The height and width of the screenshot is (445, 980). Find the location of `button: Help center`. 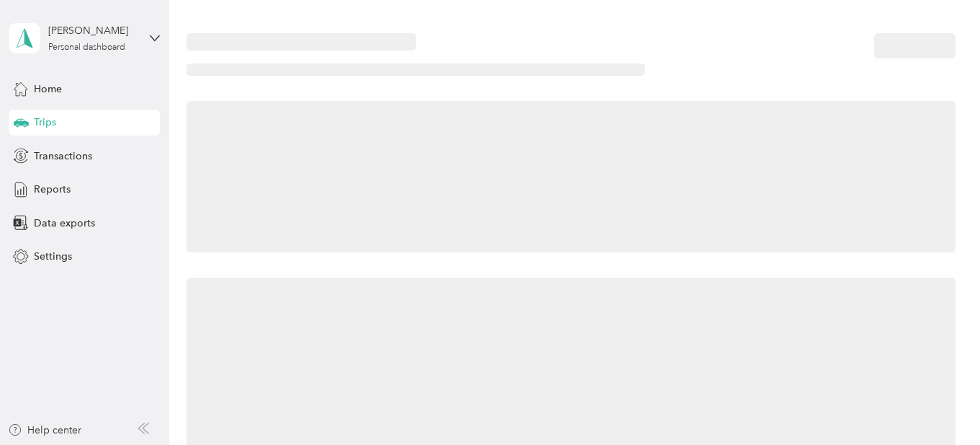

button: Help center is located at coordinates (45, 429).